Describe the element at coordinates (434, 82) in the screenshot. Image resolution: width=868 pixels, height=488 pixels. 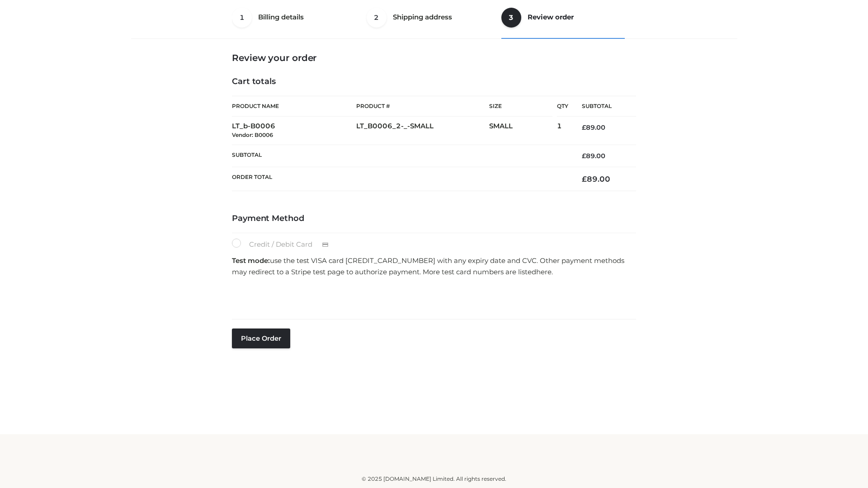
I see `h4: Cart totals` at that location.